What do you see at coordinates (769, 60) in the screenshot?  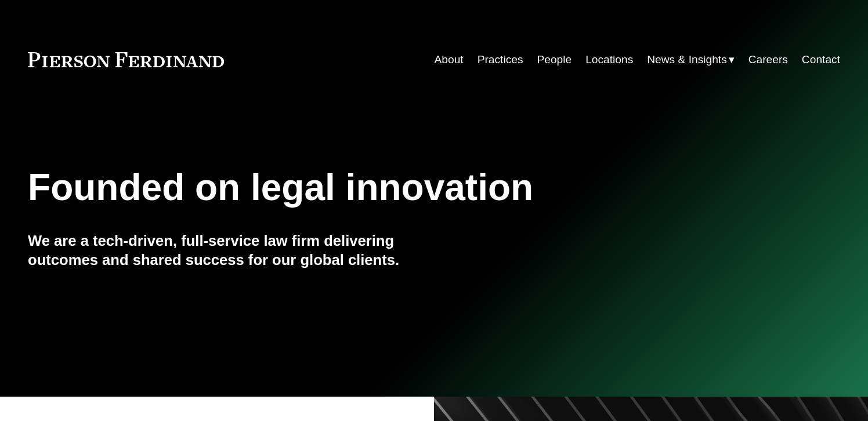 I see `a: Careers` at bounding box center [769, 60].